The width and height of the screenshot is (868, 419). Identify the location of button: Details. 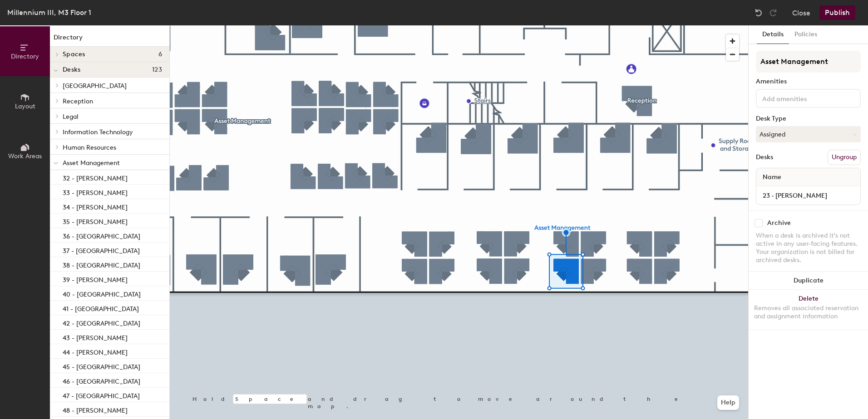
(773, 35).